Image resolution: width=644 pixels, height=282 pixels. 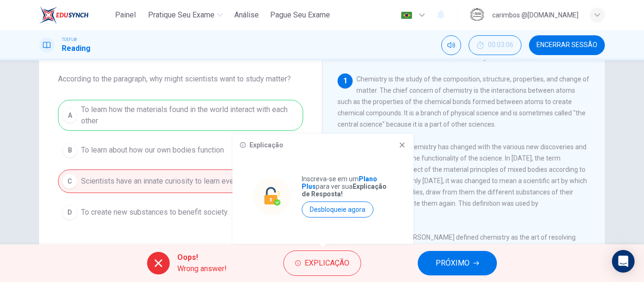 What do you see at coordinates (300, 15) in the screenshot?
I see `span: Pague Seu Exame` at bounding box center [300, 15].